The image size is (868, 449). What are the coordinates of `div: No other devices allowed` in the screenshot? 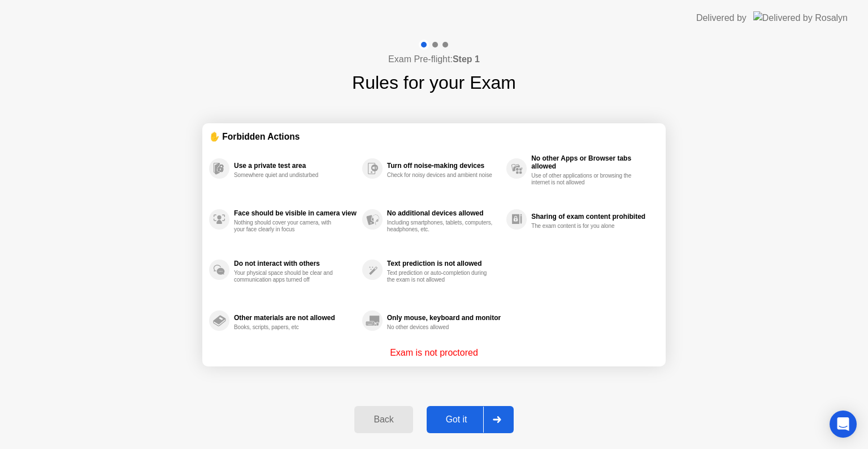 It's located at (440, 328).